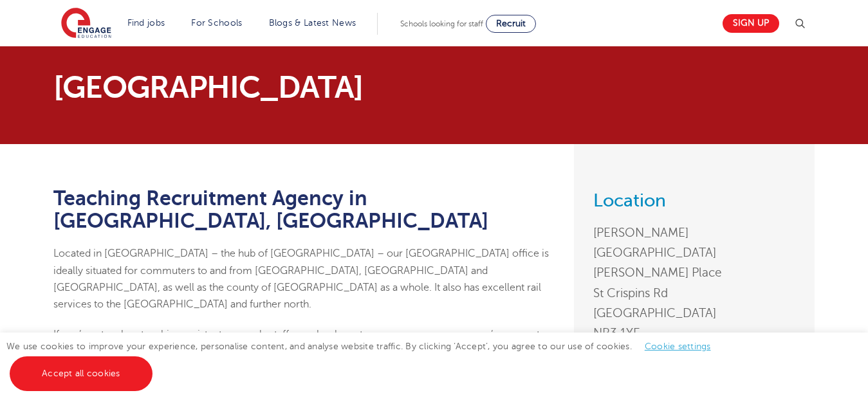 This screenshot has width=868, height=402. What do you see at coordinates (750, 23) in the screenshot?
I see `a: Sign up` at bounding box center [750, 23].